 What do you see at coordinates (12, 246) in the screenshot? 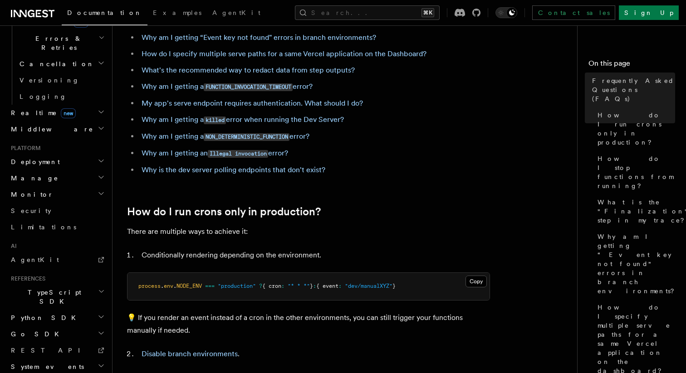
I see `span: AI` at bounding box center [12, 246].